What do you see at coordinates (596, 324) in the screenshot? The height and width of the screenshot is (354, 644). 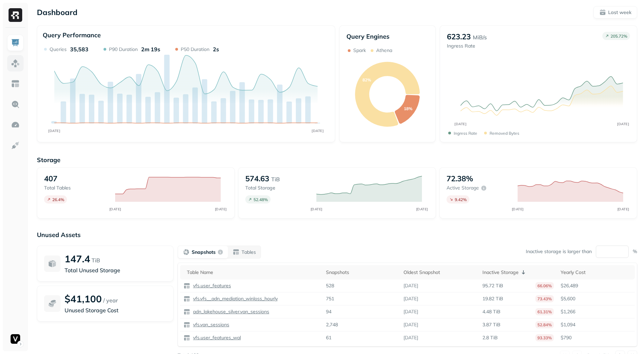 I see `p: $1,094` at bounding box center [596, 324].